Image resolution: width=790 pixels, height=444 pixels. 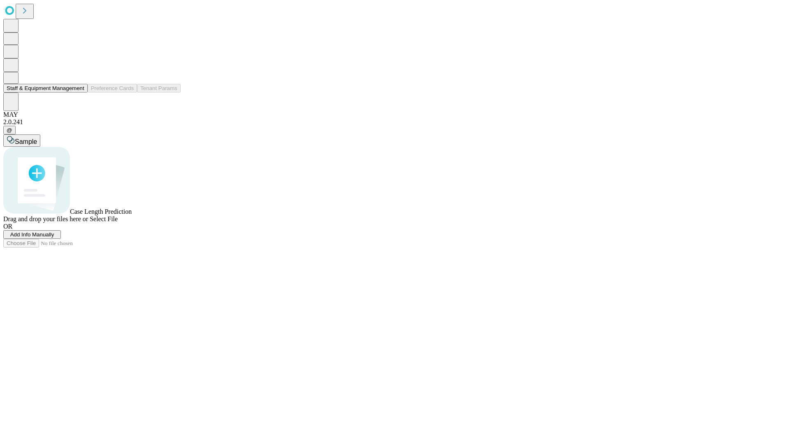 I want to click on span: Drag and drop your files here or, so click(x=46, y=219).